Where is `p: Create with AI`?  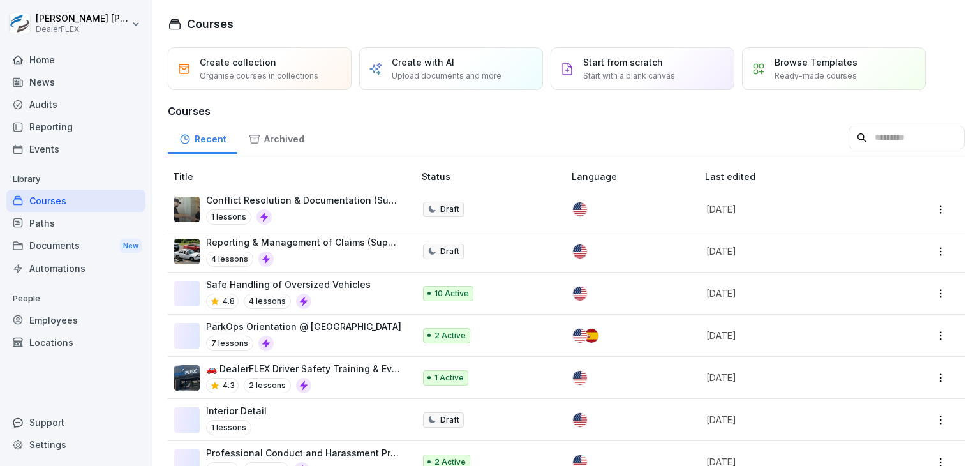
p: Create with AI is located at coordinates (423, 62).